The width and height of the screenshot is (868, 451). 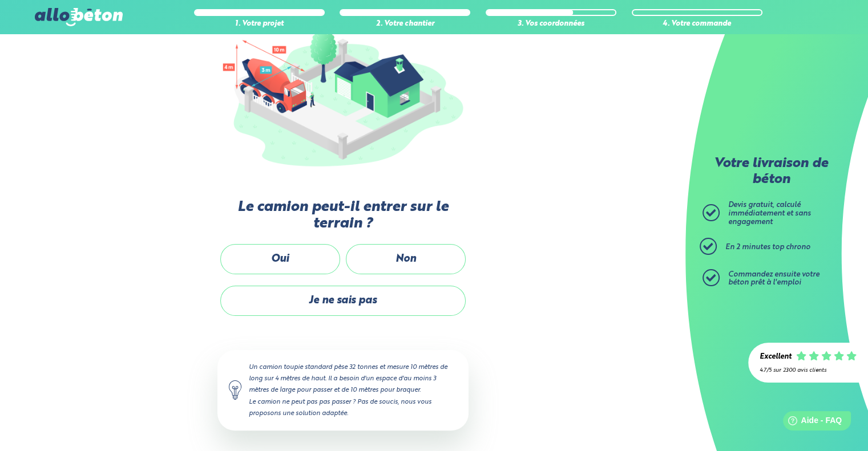 What do you see at coordinates (281, 259) in the screenshot?
I see `label: Oui` at bounding box center [281, 259].